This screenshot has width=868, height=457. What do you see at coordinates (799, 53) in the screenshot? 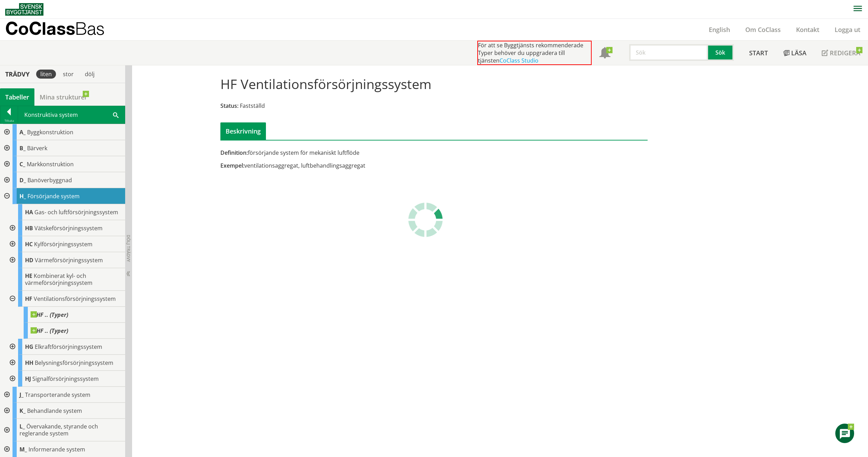
I see `span: Läsa` at bounding box center [799, 53].